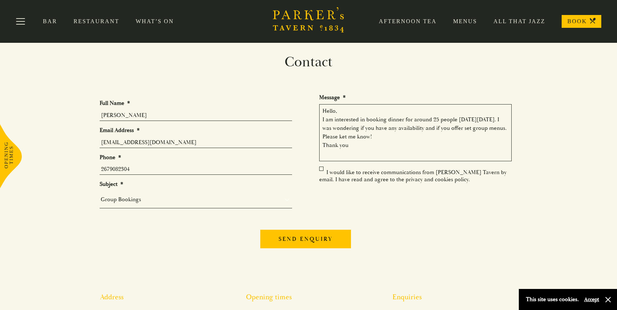  What do you see at coordinates (115, 103) in the screenshot?
I see `label: Full Name` at bounding box center [115, 103].